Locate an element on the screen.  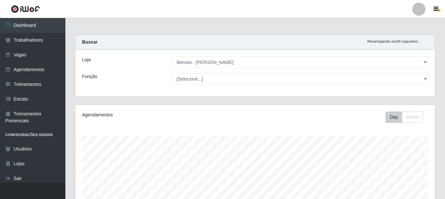
label: Loja is located at coordinates (86, 60).